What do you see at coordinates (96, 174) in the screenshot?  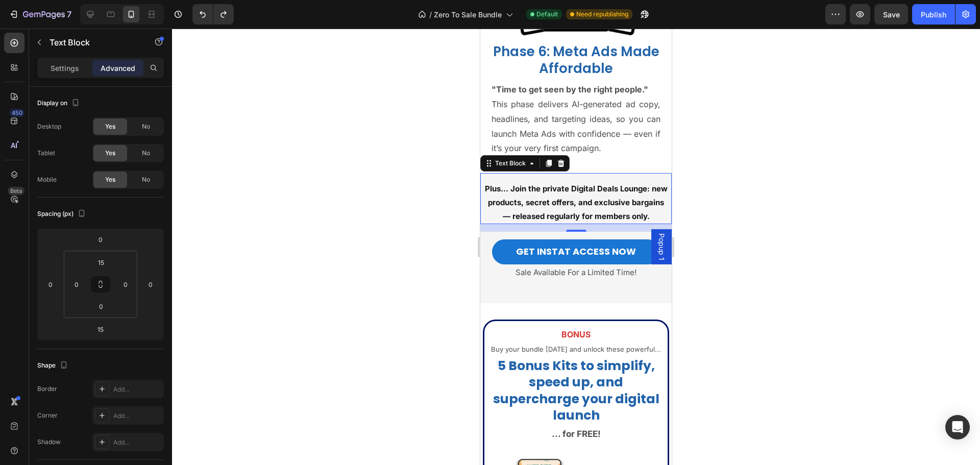 I see `strong: Plus… Join the private Digital Deals Lounge: new products, secret offers, and exclusive bargains ...` at bounding box center [96, 174].